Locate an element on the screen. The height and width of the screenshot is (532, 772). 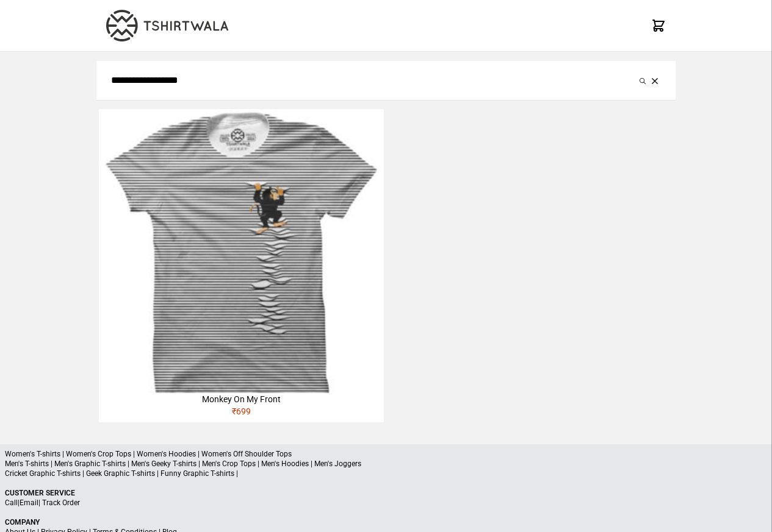
p: Customer Service is located at coordinates (385, 493).